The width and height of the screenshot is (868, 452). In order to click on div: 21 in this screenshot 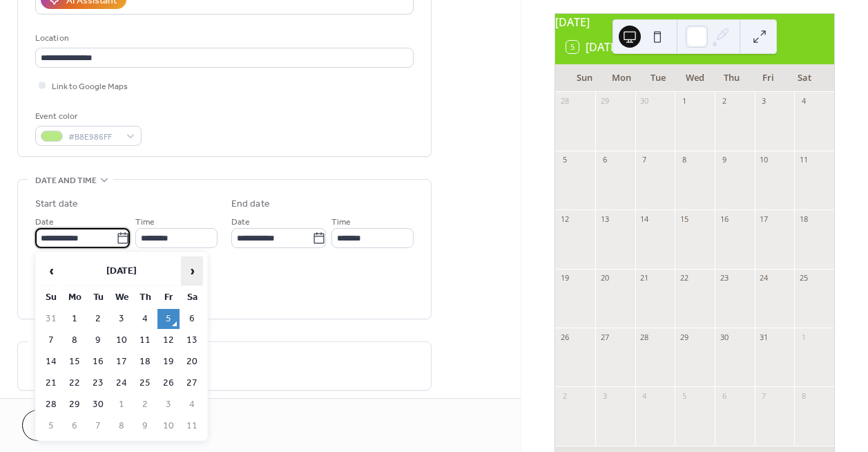, I will do `click(644, 278)`.